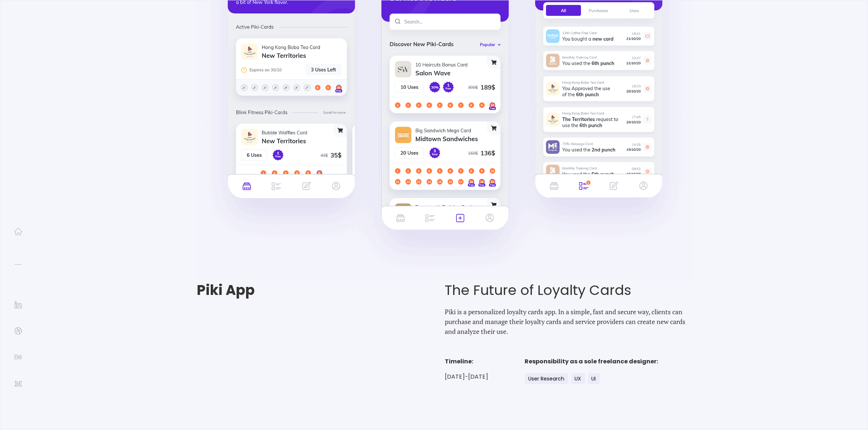 The image size is (868, 430). I want to click on h4: Responsibility as a sole freelance designer:, so click(592, 362).